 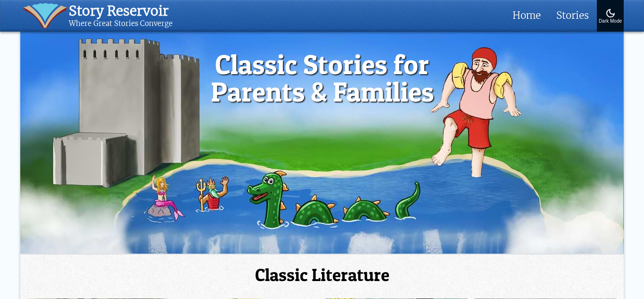 What do you see at coordinates (121, 11) in the screenshot?
I see `div: Story Reservoir` at bounding box center [121, 11].